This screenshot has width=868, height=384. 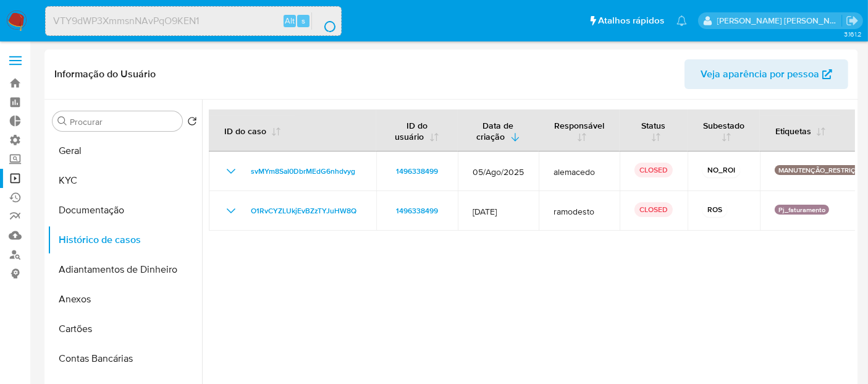 I want to click on span: Alt, so click(x=290, y=20).